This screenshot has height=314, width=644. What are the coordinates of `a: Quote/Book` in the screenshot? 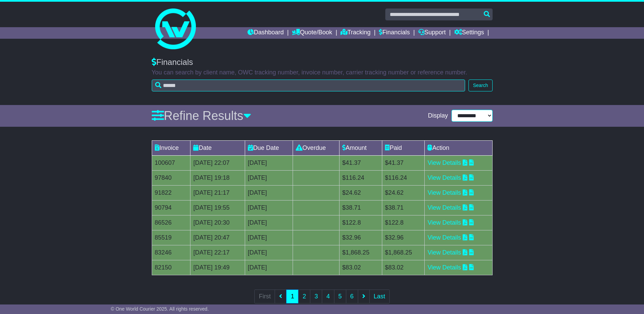 It's located at (312, 33).